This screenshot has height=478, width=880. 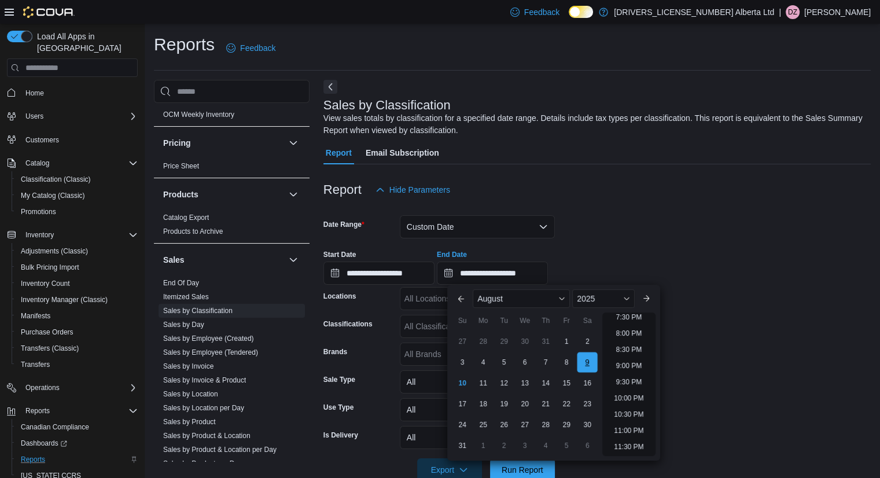 What do you see at coordinates (174, 260) in the screenshot?
I see `h3: Sales` at bounding box center [174, 260].